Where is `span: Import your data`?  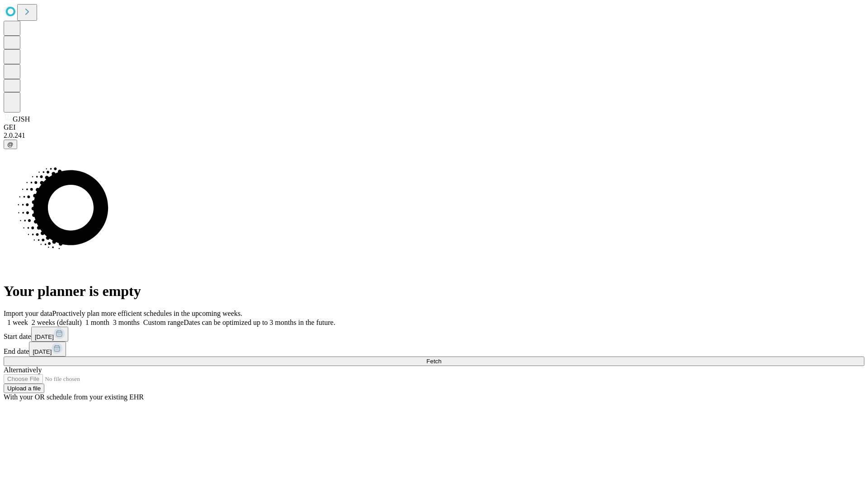
span: Import your data is located at coordinates (28, 313).